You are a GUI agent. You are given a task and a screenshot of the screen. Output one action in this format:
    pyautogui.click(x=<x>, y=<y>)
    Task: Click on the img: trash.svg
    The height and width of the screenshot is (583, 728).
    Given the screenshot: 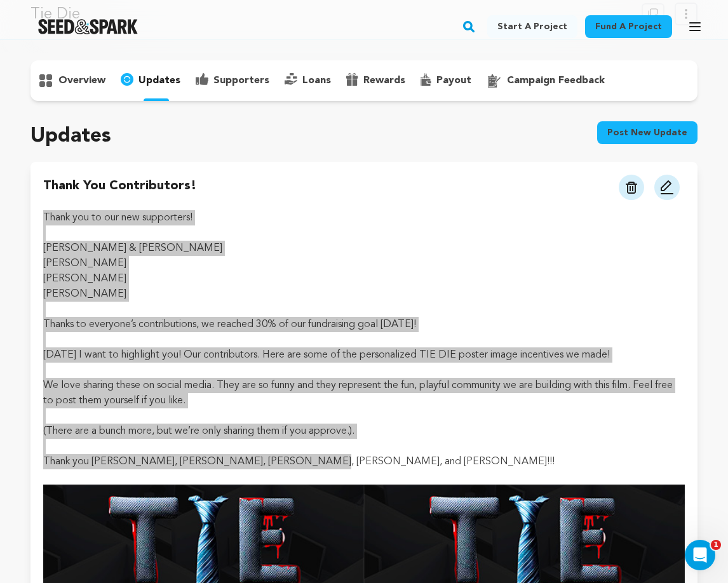 What is the action you would take?
    pyautogui.click(x=631, y=187)
    